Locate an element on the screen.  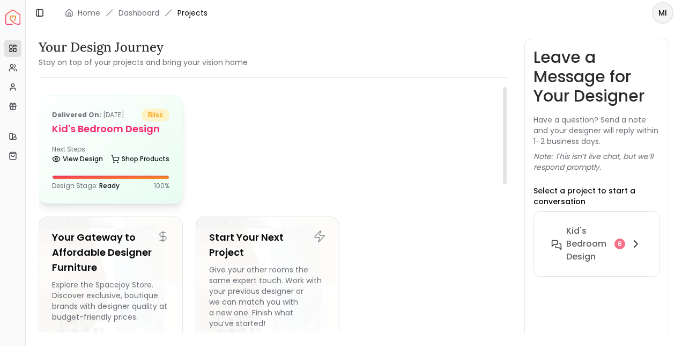
h5: Start Your Next Project is located at coordinates (268, 245).